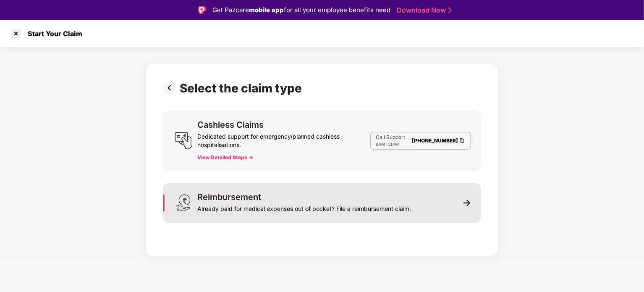 The width and height of the screenshot is (644, 292). I want to click on div: Cashless Claims, so click(231, 125).